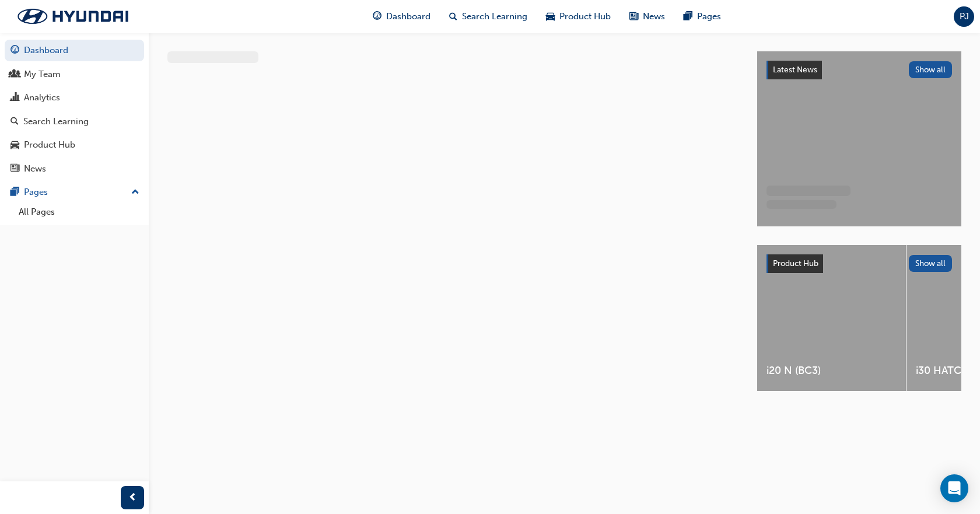 The height and width of the screenshot is (514, 980). What do you see at coordinates (78, 212) in the screenshot?
I see `a: All Pages` at bounding box center [78, 212].